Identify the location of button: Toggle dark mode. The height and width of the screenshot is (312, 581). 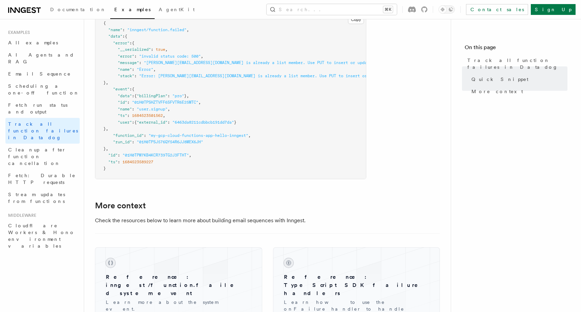
(446, 9).